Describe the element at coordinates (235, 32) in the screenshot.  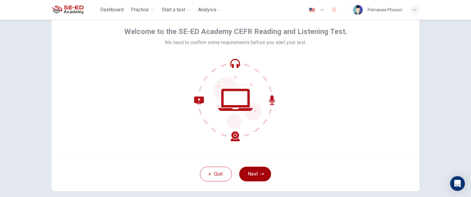
I see `span: Welcome to the SE-ED Academy CEFR Reading and Listening Test.` at that location.